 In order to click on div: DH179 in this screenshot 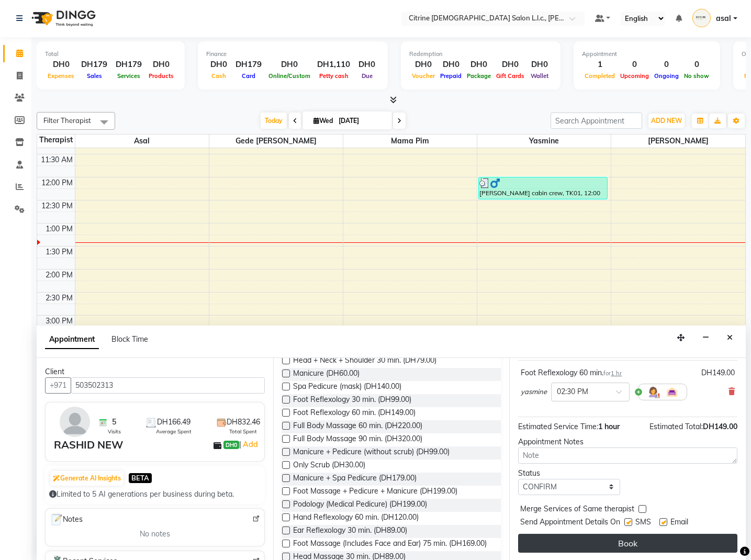, I will do `click(249, 65)`.